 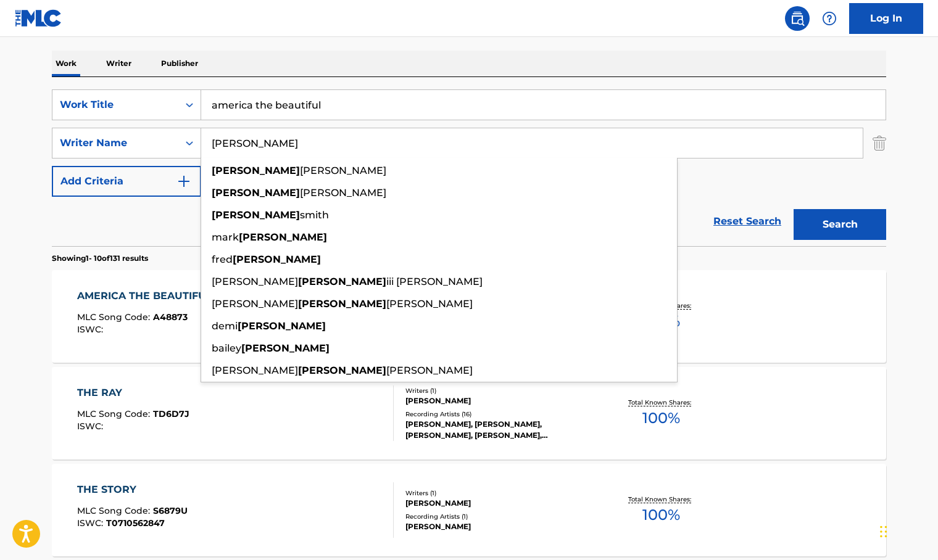 I want to click on span: T0710562847, so click(x=135, y=523).